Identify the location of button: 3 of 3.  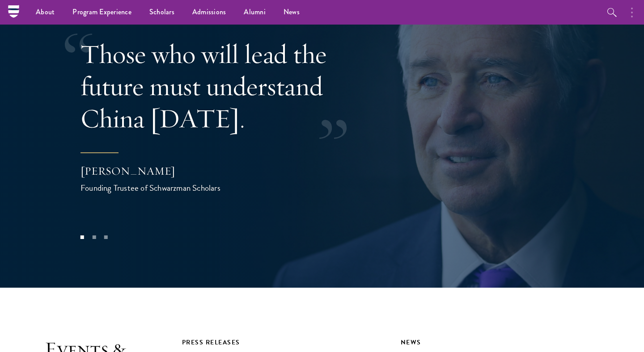
(106, 237).